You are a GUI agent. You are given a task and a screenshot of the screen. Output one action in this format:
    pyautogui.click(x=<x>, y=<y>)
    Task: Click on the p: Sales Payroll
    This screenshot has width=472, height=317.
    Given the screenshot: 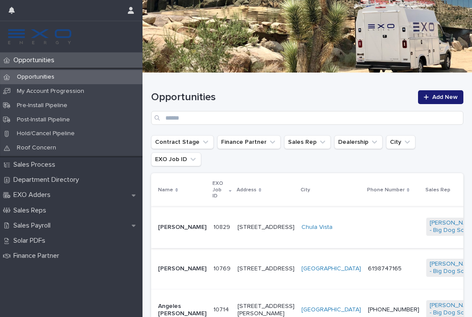 What is the action you would take?
    pyautogui.click(x=34, y=225)
    